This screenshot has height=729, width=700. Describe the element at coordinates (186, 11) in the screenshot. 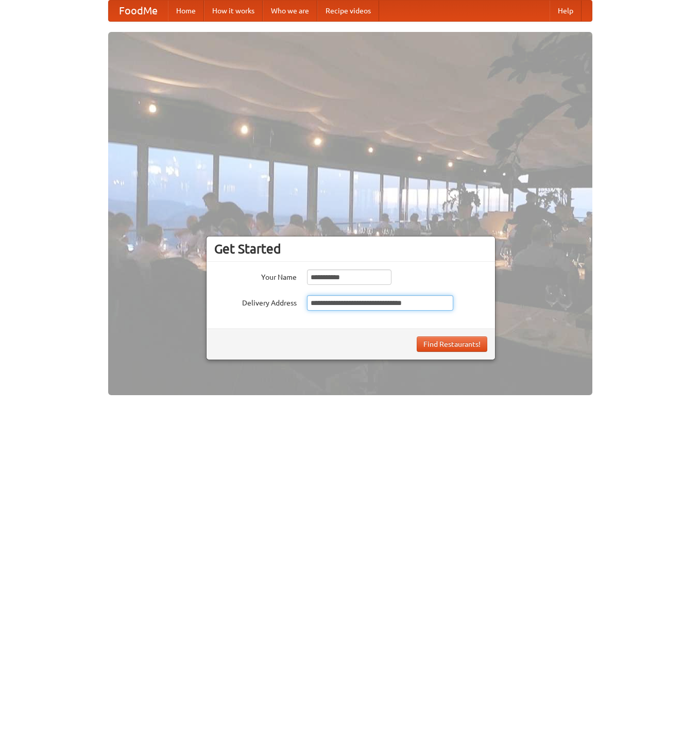

I see `a: Home` at that location.